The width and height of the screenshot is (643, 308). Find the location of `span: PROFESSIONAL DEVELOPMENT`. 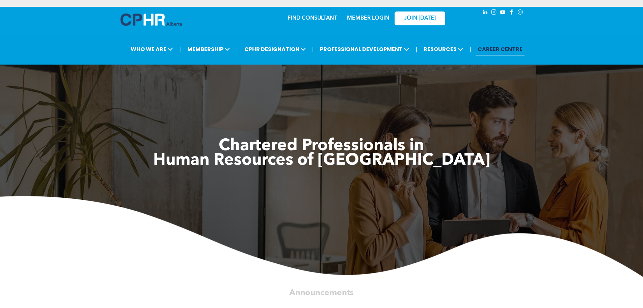

span: PROFESSIONAL DEVELOPMENT is located at coordinates (365, 49).